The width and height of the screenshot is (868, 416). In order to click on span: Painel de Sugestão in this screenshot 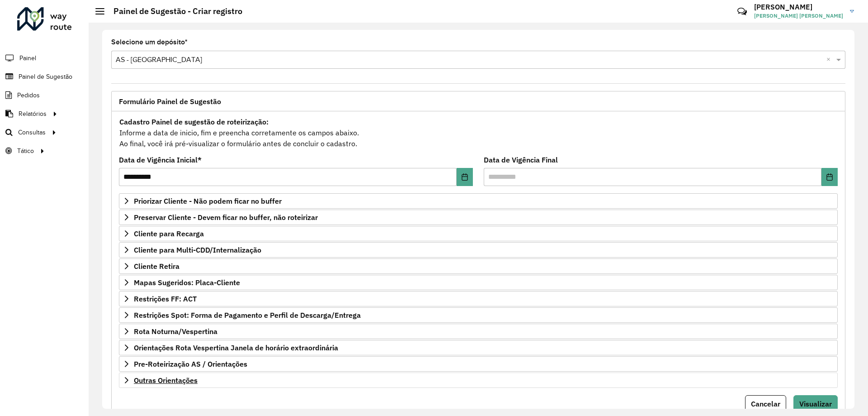, I will do `click(46, 76)`.